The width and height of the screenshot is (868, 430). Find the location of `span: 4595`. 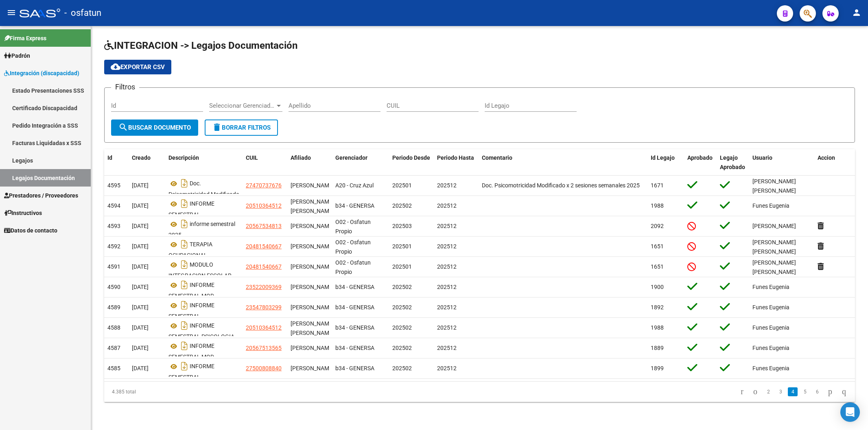

span: 4595 is located at coordinates (114, 185).